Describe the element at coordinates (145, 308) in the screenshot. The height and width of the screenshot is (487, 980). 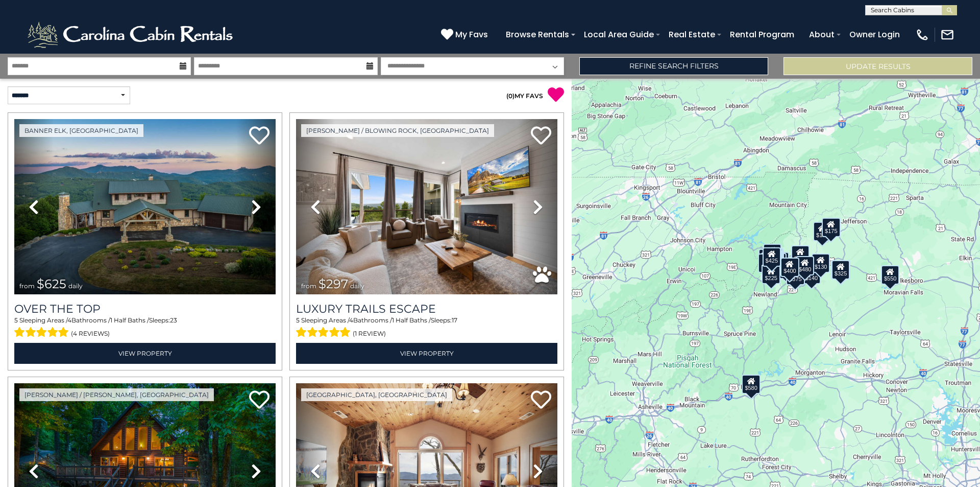
I see `a: Over The Top` at that location.